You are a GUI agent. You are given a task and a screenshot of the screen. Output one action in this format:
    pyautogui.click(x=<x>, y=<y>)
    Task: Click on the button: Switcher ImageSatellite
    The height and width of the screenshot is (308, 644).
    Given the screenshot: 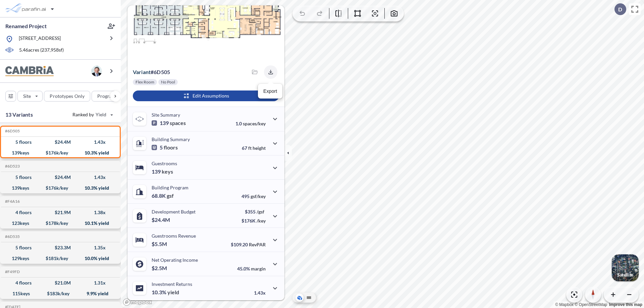 What is the action you would take?
    pyautogui.click(x=625, y=268)
    